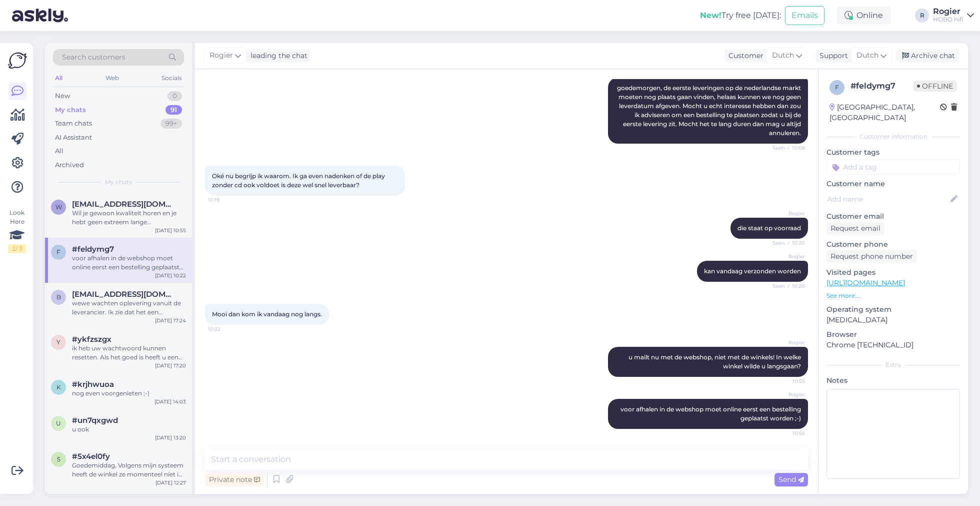 The width and height of the screenshot is (980, 506). Describe the element at coordinates (129, 263) in the screenshot. I see `div: voor afhalen in de webshop moet online eerst een bestelling geplaatst worden ;-)` at that location.